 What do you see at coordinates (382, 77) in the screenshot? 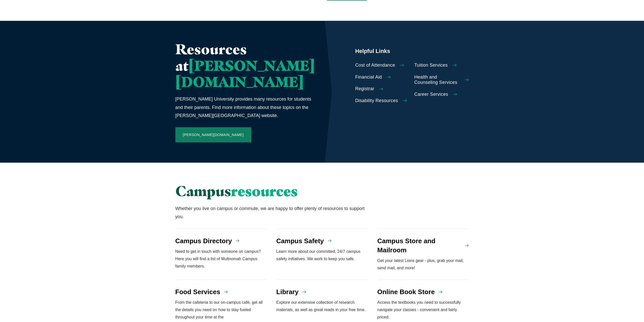
I see `a: Financial Aid` at bounding box center [382, 77].